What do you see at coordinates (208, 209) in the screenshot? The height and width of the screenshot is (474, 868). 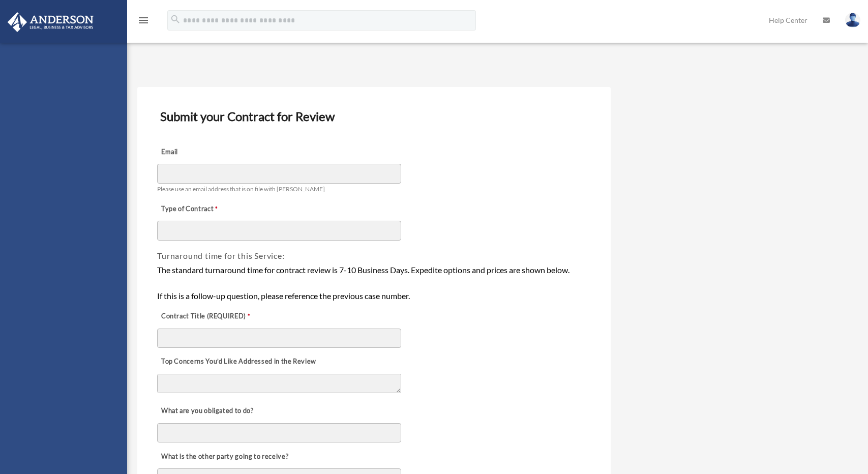 I see `label: Type of Contract` at bounding box center [208, 209].